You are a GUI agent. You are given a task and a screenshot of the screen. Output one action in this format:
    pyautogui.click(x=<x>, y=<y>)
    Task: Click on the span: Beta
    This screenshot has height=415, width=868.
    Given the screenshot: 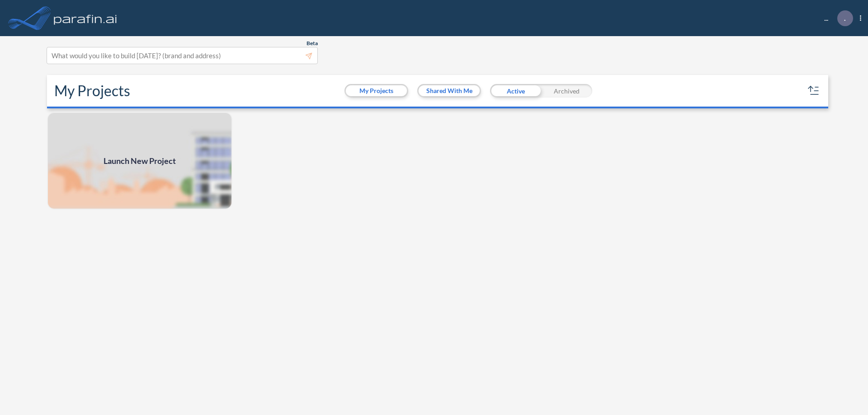 What is the action you would take?
    pyautogui.click(x=312, y=43)
    